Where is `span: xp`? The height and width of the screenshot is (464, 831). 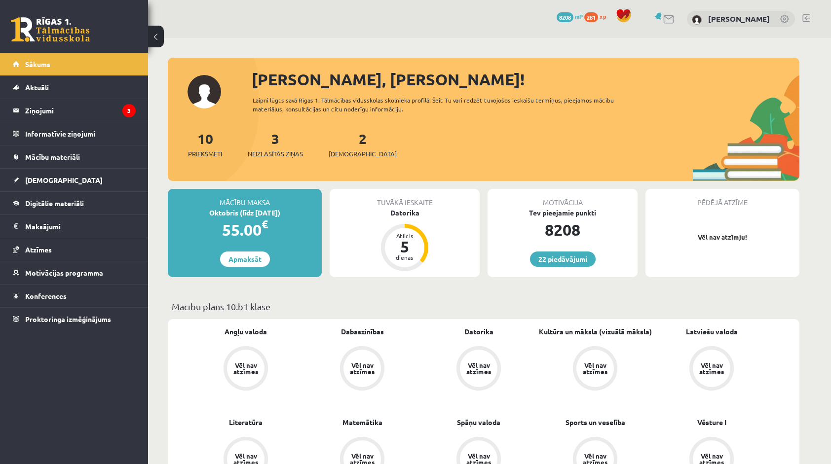 span: xp is located at coordinates (602, 16).